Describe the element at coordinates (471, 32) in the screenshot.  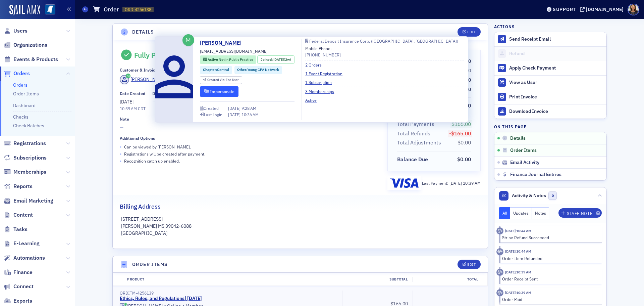
I see `div: Edit` at that location.